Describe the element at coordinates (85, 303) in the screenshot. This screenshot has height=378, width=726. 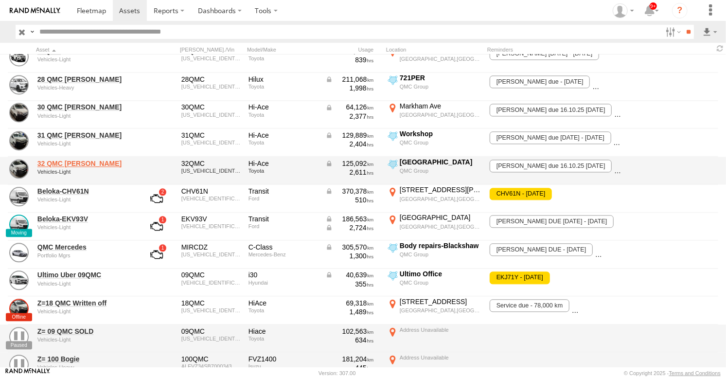
I see `a: Z=18 QMC Written off` at that location.